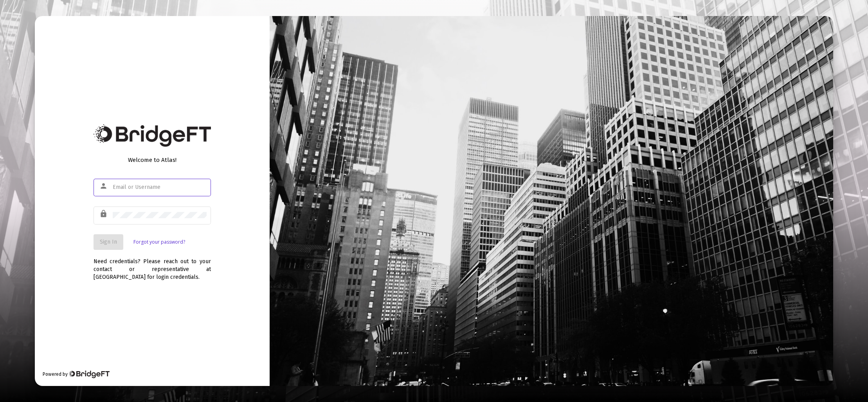 The height and width of the screenshot is (402, 868). What do you see at coordinates (159, 242) in the screenshot?
I see `a: Forgot your password?` at bounding box center [159, 242].